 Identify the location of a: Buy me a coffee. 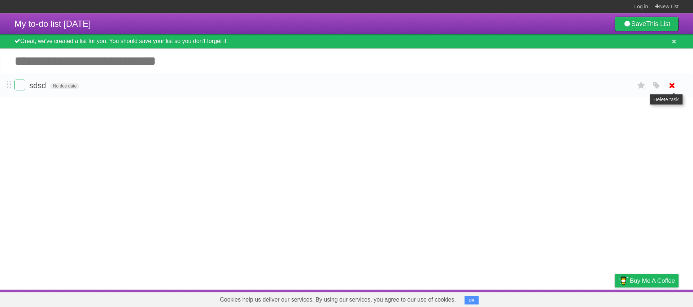
(647, 280).